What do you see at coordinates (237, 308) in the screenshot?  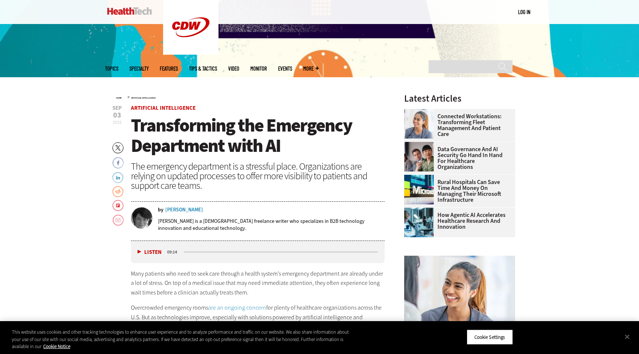 I see `a: are an ongoing concern` at bounding box center [237, 308].